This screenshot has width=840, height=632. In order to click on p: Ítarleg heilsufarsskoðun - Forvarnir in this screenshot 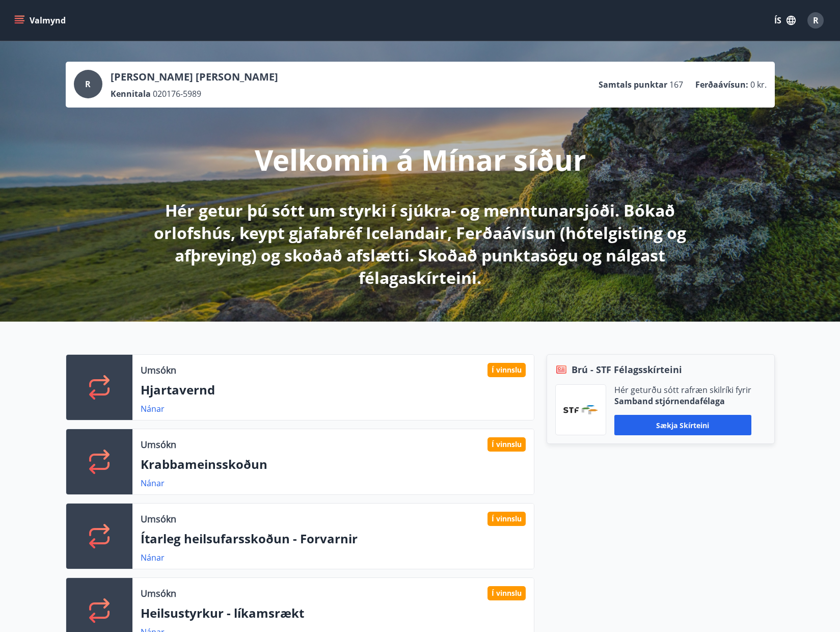, I will do `click(334, 539)`.